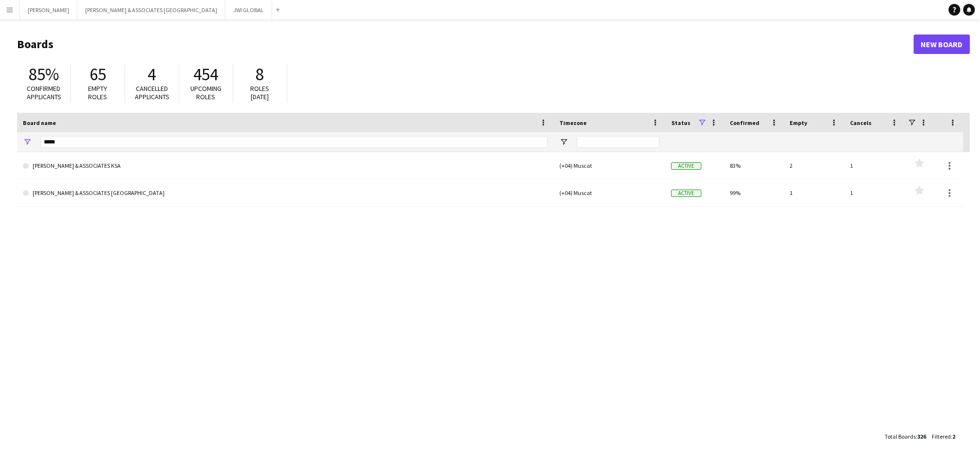 The height and width of the screenshot is (461, 980). Describe the element at coordinates (681, 122) in the screenshot. I see `span: Status` at that location.